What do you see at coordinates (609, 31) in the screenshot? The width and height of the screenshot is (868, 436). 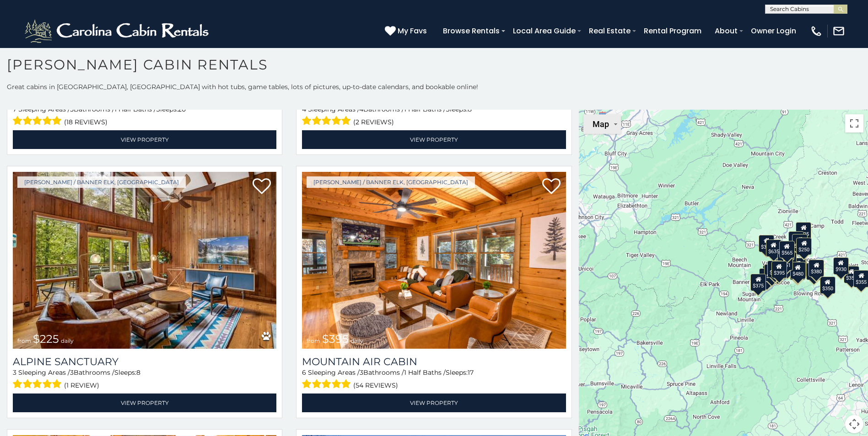 I see `a: Real Estate` at bounding box center [609, 31].